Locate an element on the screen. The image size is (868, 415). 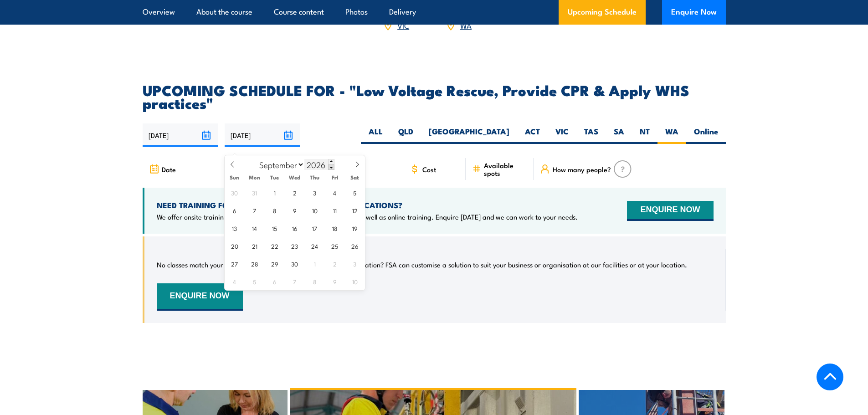
span: September 9, 2026 is located at coordinates (294, 210).